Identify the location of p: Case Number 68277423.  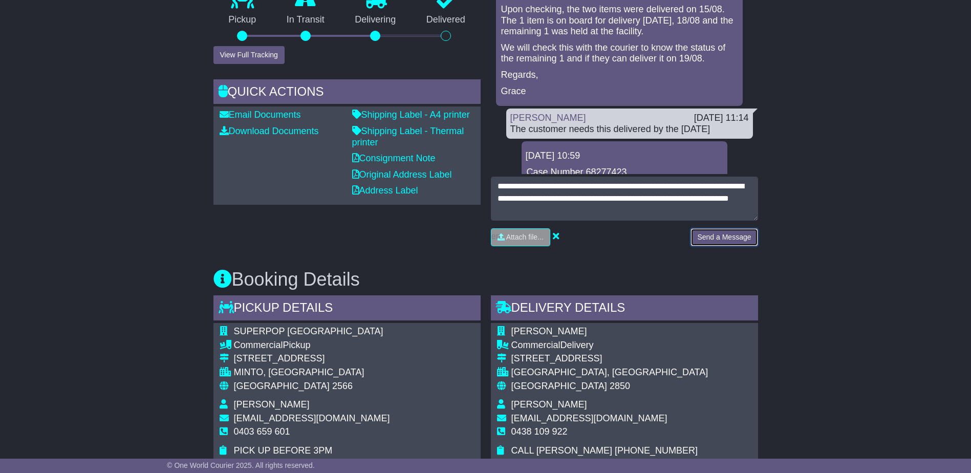
(624, 172).